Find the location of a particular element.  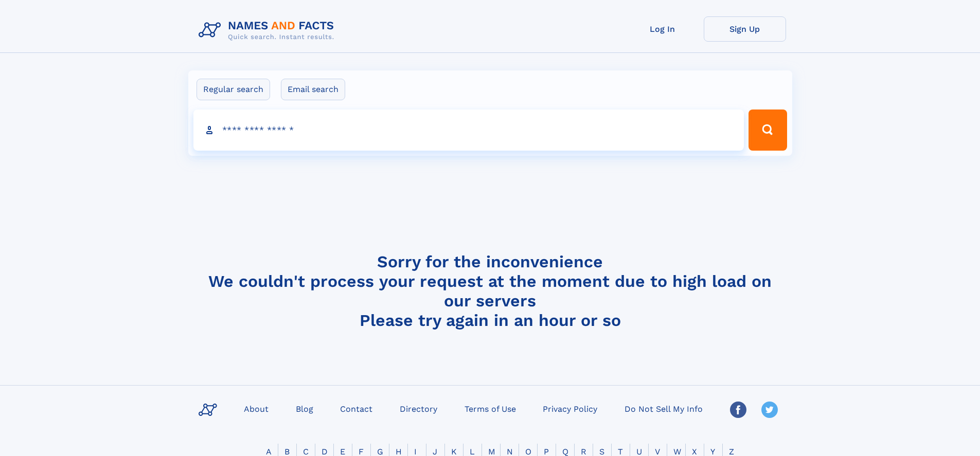

a: Directory is located at coordinates (419, 408).